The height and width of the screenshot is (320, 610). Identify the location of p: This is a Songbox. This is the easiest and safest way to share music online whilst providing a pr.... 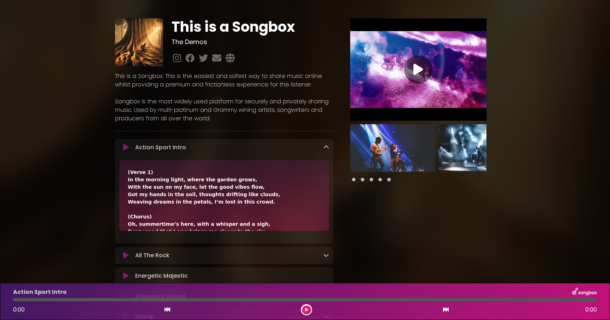
(224, 80).